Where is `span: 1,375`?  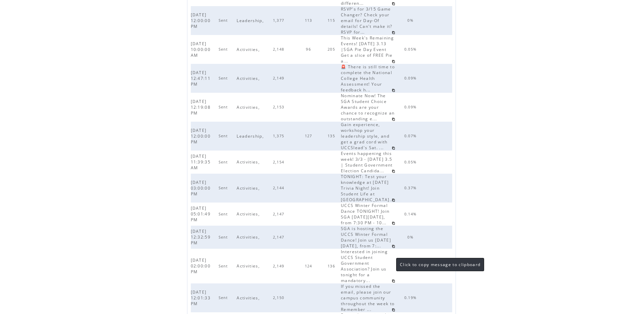 span: 1,375 is located at coordinates (279, 136).